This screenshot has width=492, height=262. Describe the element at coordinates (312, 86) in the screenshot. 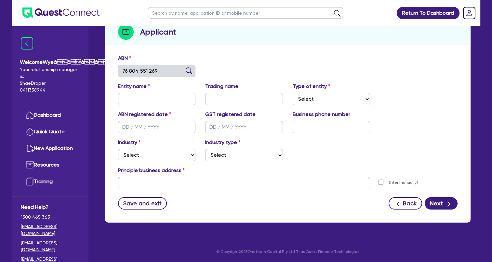

I see `label: Type of entity` at that location.